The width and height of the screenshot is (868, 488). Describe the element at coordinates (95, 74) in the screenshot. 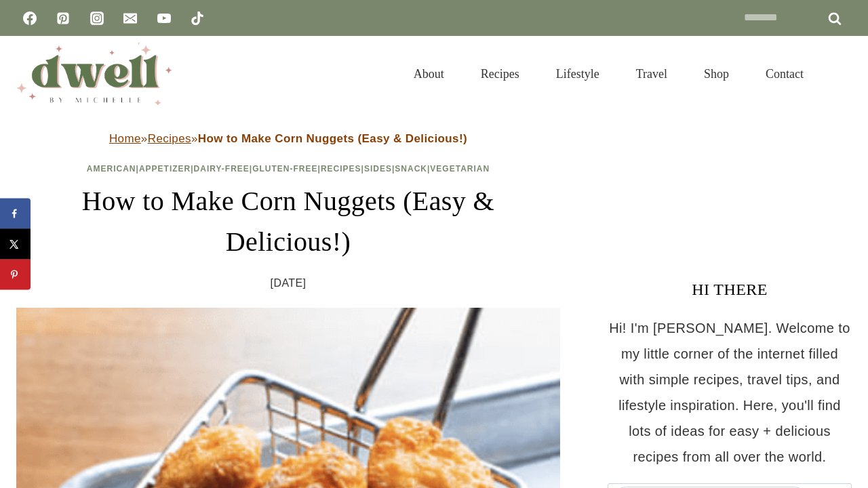

I see `a: DWELL by michelle` at that location.